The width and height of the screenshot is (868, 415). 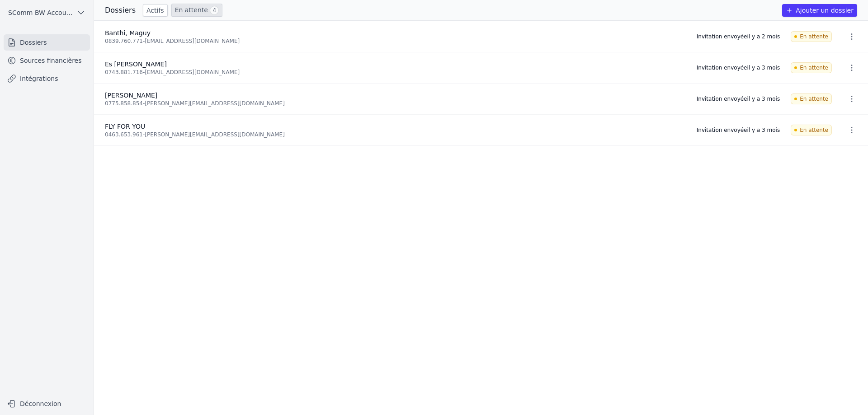 What do you see at coordinates (215, 10) in the screenshot?
I see `span: 4` at bounding box center [215, 10].